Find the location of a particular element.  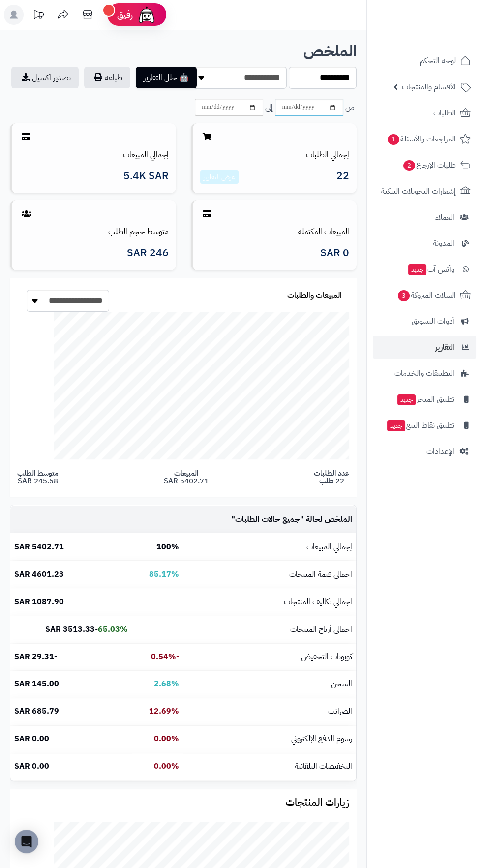

b: 145.00 SAR is located at coordinates (37, 684).